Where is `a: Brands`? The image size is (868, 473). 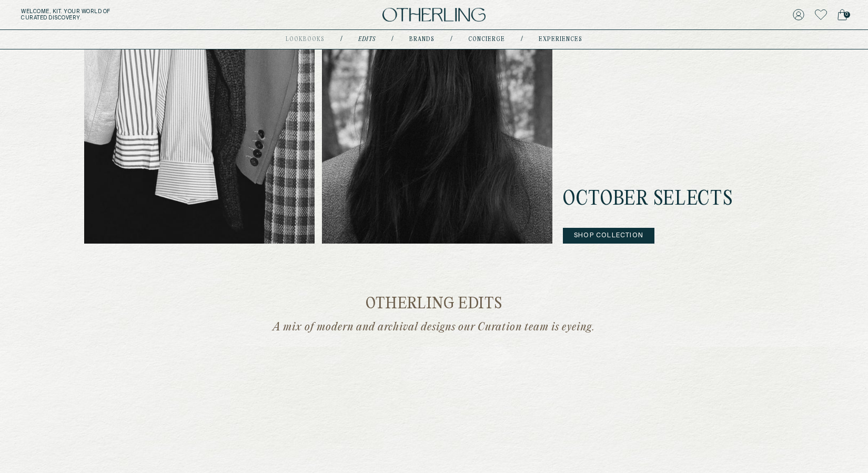
a: Brands is located at coordinates (422, 40).